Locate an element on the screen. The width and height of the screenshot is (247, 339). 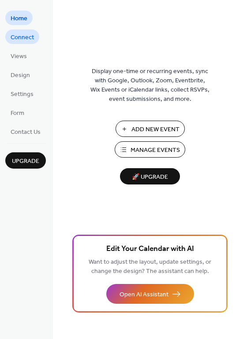
button: Manage Events is located at coordinates (150, 149).